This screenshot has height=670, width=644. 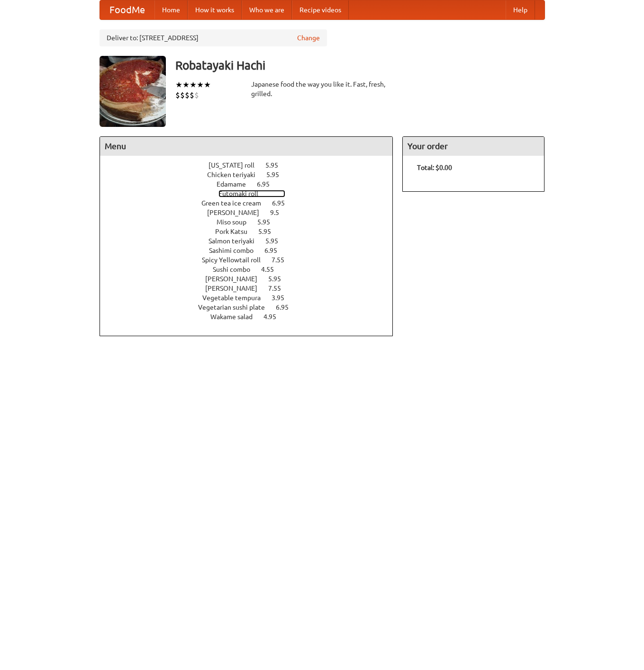 I want to click on img: angular.jpg, so click(x=133, y=92).